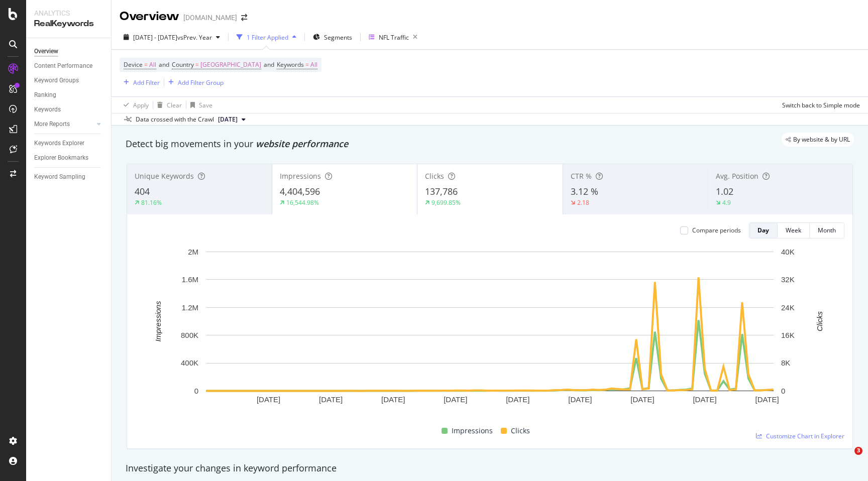 Image resolution: width=868 pixels, height=481 pixels. Describe the element at coordinates (63, 66) in the screenshot. I see `div: Content Performance` at that location.